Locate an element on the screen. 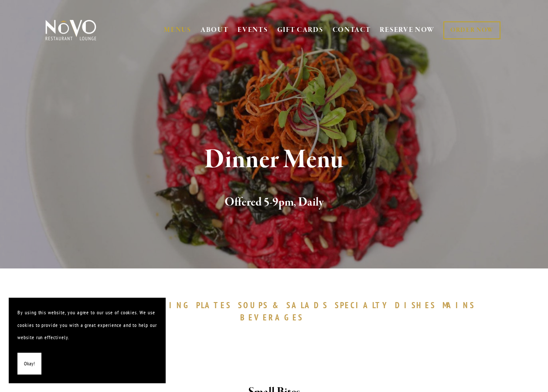  img: Novo Restaurant &amp; Lounge is located at coordinates (71, 30).